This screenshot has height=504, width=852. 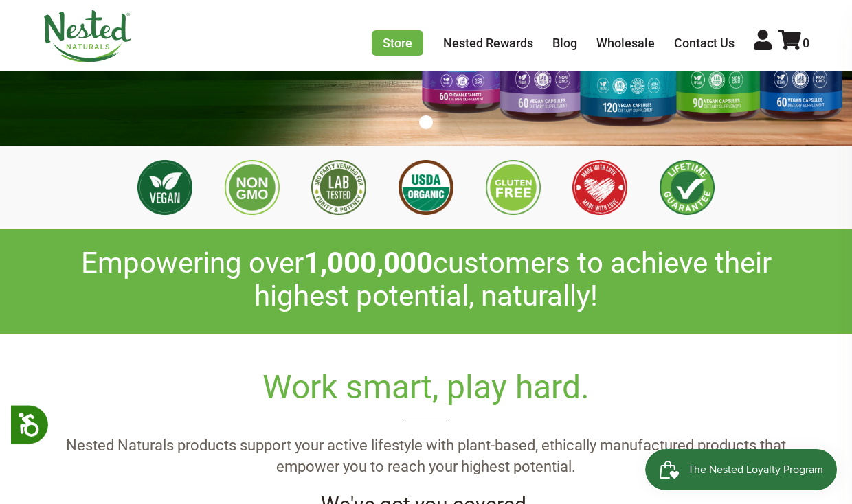 What do you see at coordinates (565, 43) in the screenshot?
I see `a: Blog` at bounding box center [565, 43].